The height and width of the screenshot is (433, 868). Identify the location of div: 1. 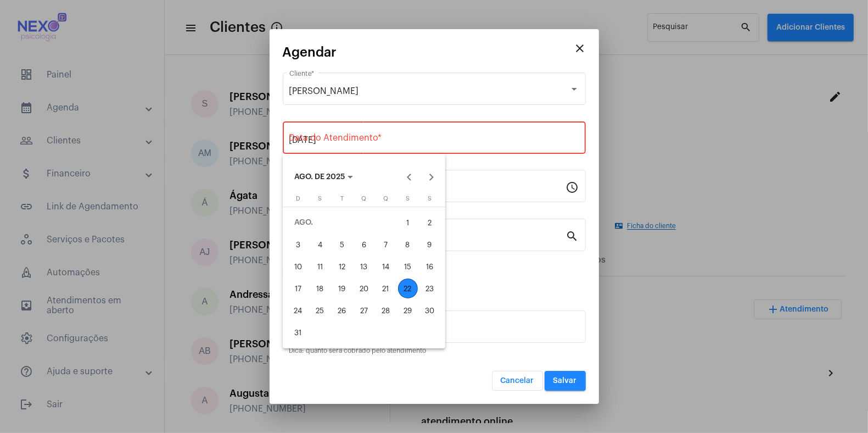
(408, 222).